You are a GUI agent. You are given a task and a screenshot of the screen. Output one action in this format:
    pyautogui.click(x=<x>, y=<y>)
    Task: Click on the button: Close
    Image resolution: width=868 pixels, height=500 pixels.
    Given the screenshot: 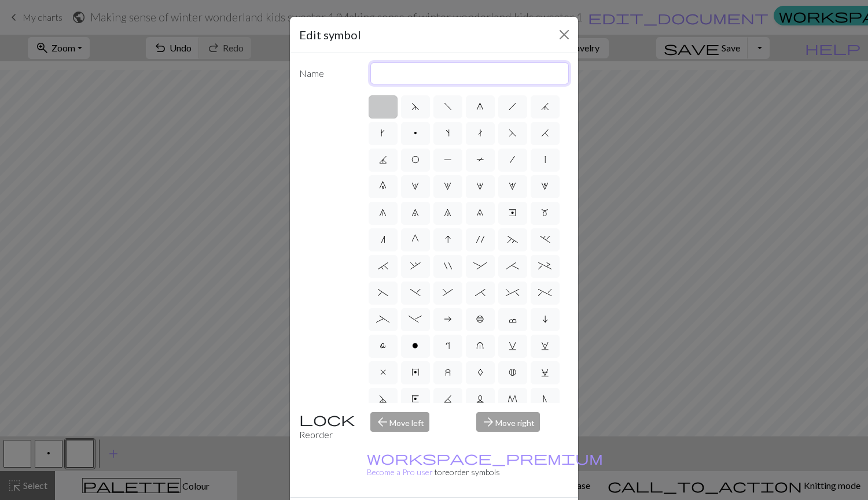 What is the action you would take?
    pyautogui.click(x=565, y=34)
    